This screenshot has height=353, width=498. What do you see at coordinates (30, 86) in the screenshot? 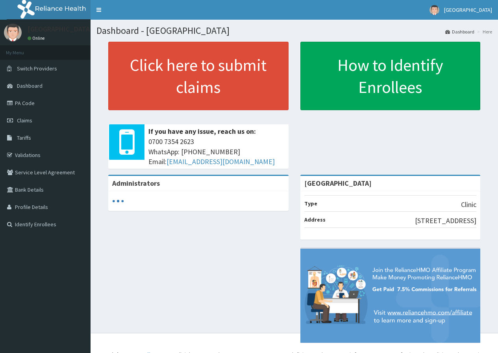
I see `span: Dashboard` at bounding box center [30, 86].